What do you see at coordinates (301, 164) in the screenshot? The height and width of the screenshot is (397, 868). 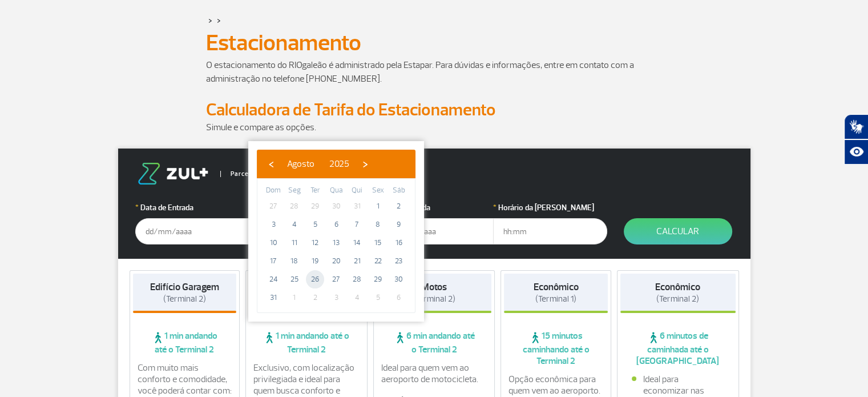 I see `button: Agosto` at bounding box center [301, 164].